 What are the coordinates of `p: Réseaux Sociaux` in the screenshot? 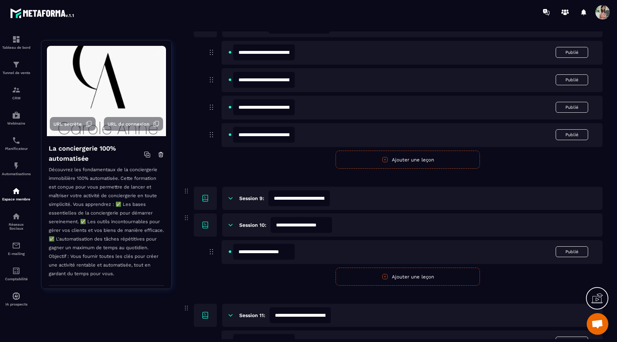 It's located at (16, 226).